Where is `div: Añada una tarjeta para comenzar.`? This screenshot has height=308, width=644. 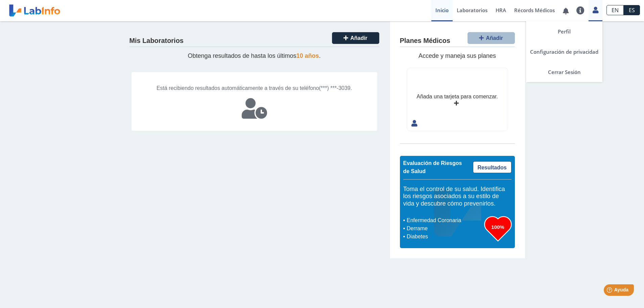
div: Añada una tarjeta para comenzar. is located at coordinates (457, 97).